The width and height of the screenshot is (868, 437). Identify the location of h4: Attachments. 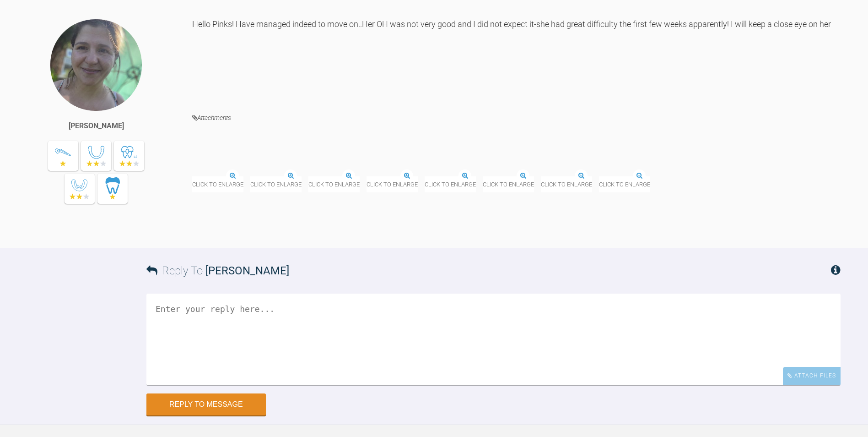
(516, 118).